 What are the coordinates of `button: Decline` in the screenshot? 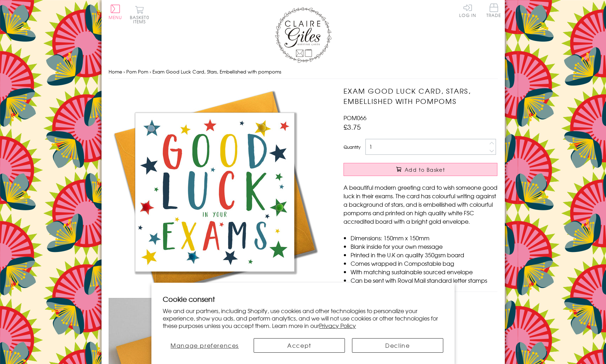 It's located at (398, 345).